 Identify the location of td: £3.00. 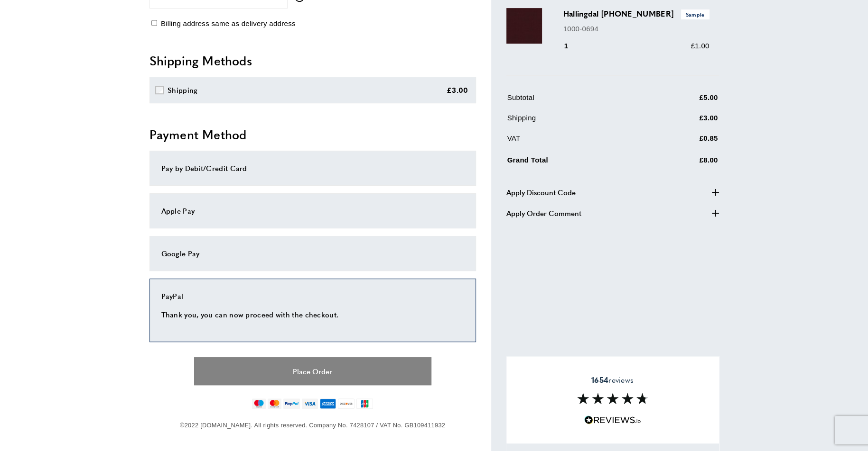
(685, 121).